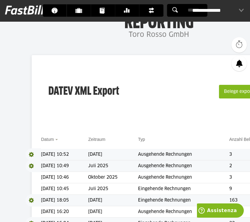 Image resolution: width=250 pixels, height=222 pixels. What do you see at coordinates (153, 11) in the screenshot?
I see `span: Finanzen` at bounding box center [153, 11].